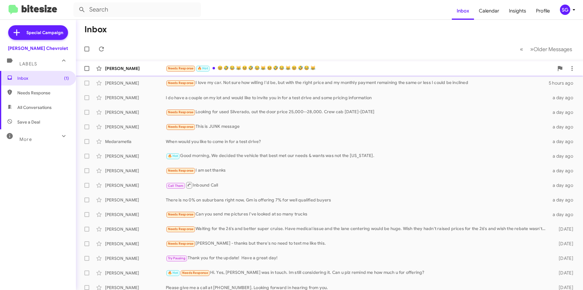 The height and width of the screenshot is (290, 583). I want to click on span: (1), so click(67, 78).